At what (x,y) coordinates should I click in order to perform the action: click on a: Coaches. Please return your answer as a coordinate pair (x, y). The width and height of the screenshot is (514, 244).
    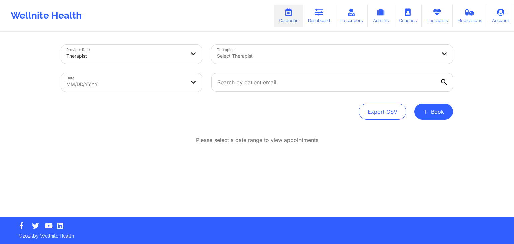
    Looking at the image, I should click on (408, 16).